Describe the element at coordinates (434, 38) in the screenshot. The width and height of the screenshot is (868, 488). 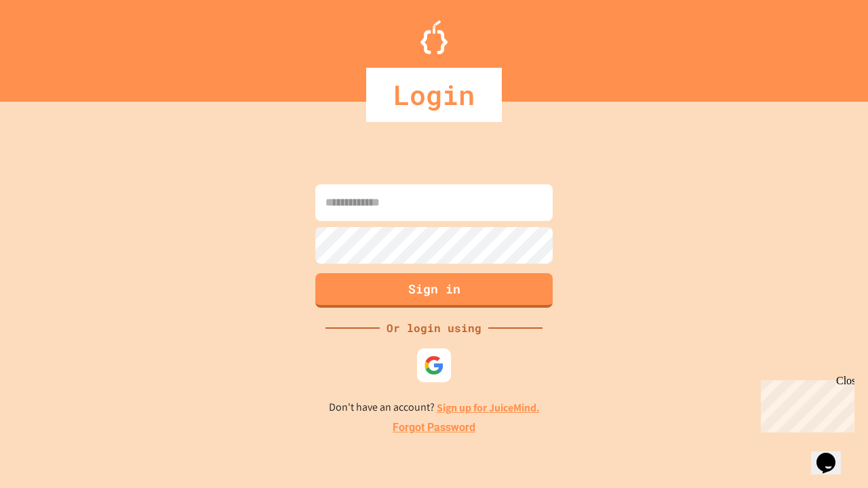
I see `img: Logo.svg` at that location.